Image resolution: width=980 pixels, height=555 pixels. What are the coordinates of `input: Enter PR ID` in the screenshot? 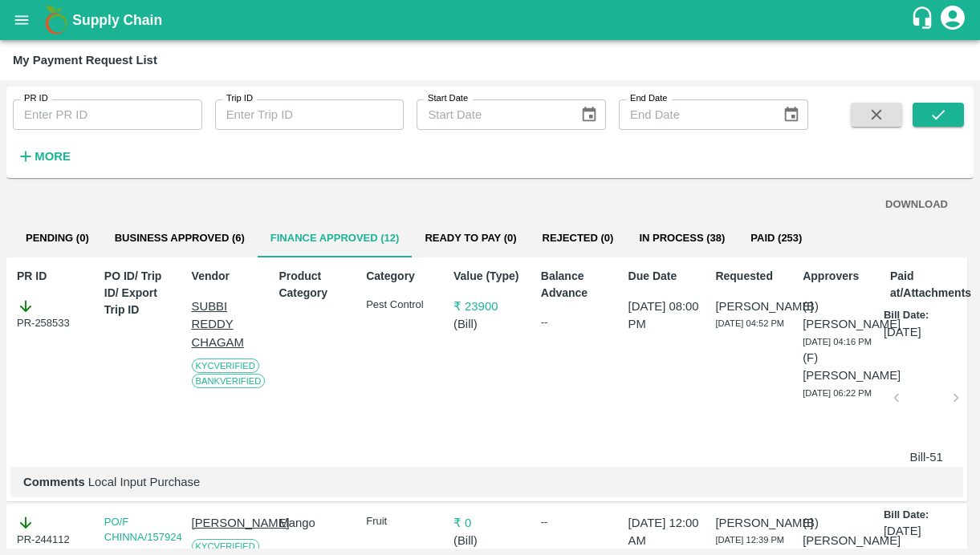 It's located at (108, 114).